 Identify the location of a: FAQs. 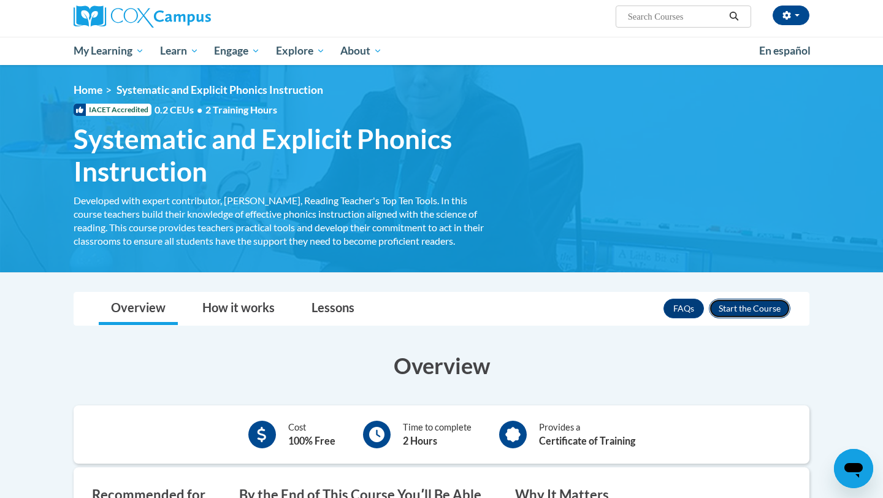
(684, 308).